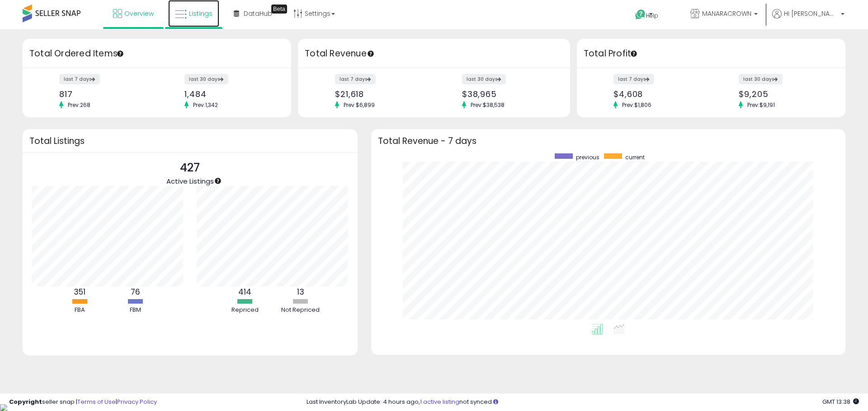 Image resolution: width=868 pixels, height=411 pixels. Describe the element at coordinates (135, 292) in the screenshot. I see `b: 76` at that location.